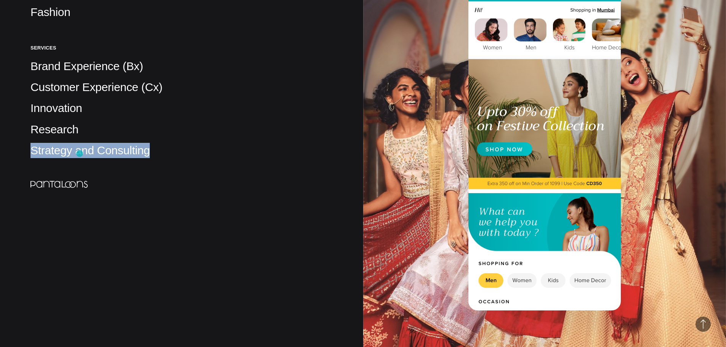 This screenshot has width=726, height=347. What do you see at coordinates (703, 324) in the screenshot?
I see `span: Back to Top` at bounding box center [703, 324].